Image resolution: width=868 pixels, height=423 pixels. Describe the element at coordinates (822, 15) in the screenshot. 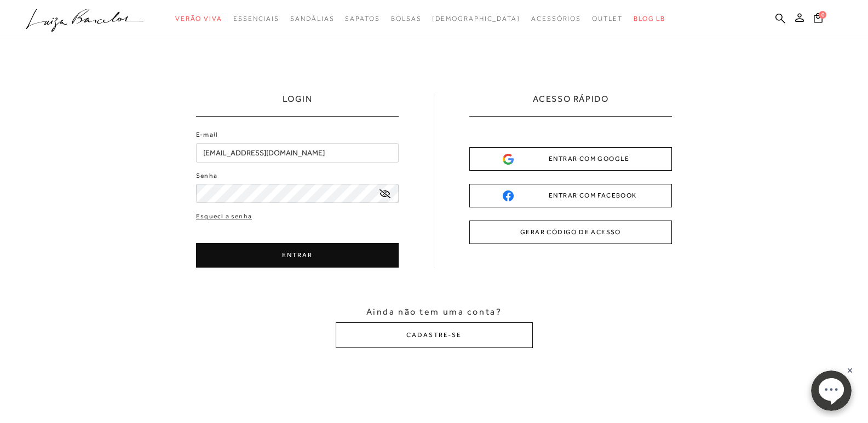

I see `span: 0` at that location.